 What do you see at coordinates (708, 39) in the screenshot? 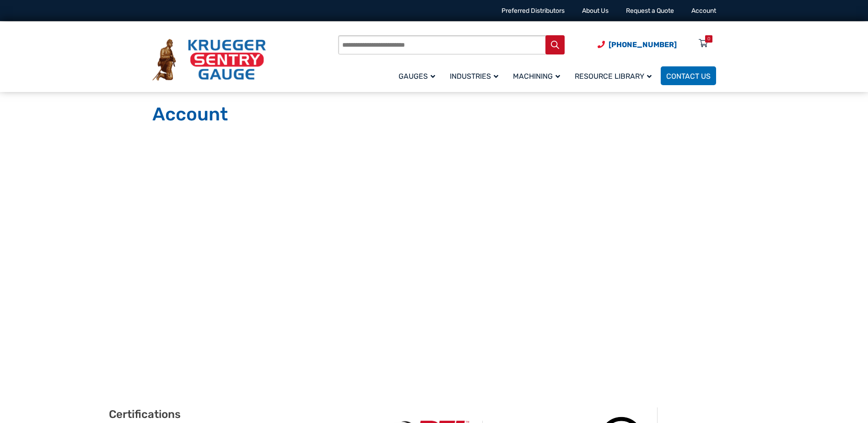
I see `div: 0` at bounding box center [708, 39].